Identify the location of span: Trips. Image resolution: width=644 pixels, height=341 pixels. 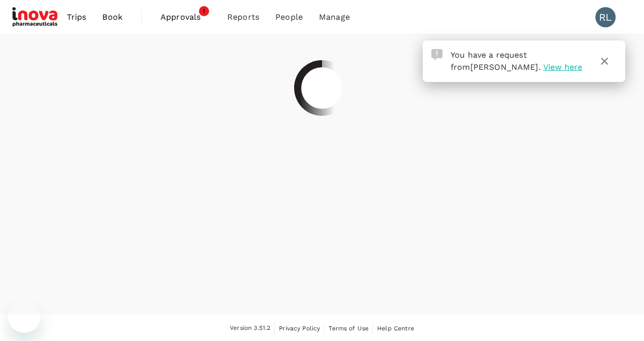
(76, 17).